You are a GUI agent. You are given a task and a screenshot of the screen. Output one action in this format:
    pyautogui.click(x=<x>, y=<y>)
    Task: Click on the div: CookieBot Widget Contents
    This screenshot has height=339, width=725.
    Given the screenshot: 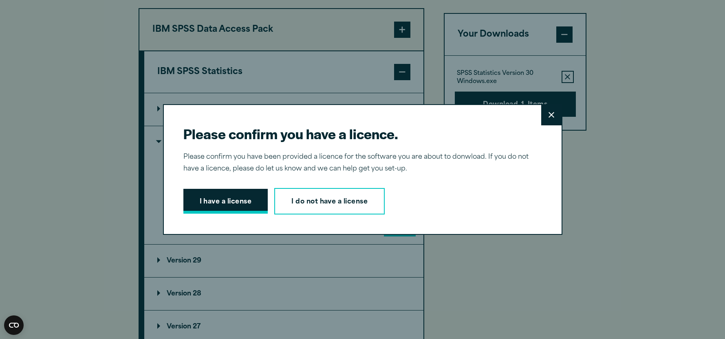 What is the action you would take?
    pyautogui.click(x=14, y=325)
    